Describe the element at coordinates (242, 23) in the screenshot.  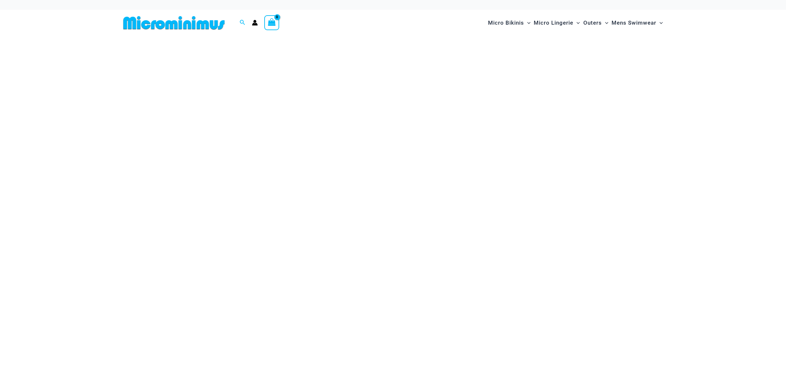
I see `a: Search icon link` at that location.